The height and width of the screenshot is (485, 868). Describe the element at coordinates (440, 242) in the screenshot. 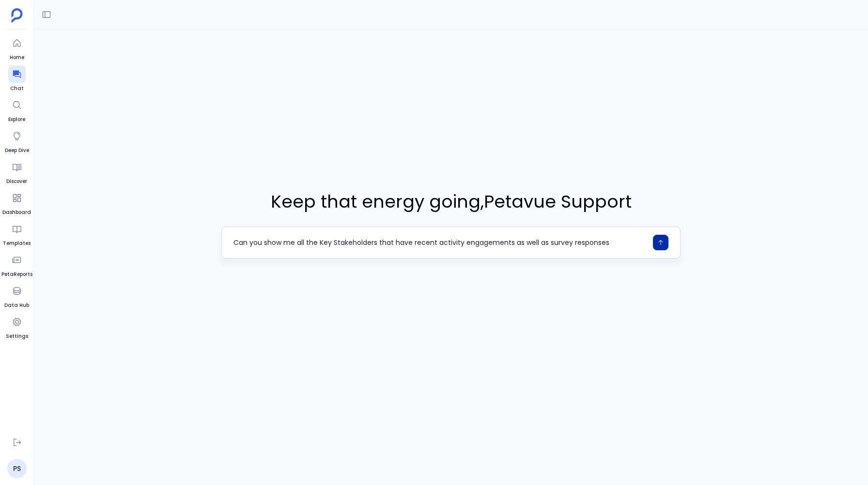

I see `textarea: Can you show me all the Key Stakeholders that have recent activity engagements as well as survey ...` at that location.